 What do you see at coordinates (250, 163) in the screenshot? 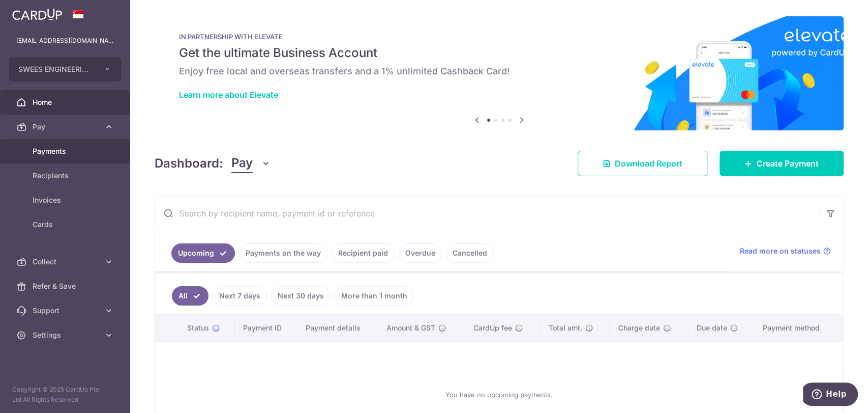
I see `button: Pay` at bounding box center [250, 163].